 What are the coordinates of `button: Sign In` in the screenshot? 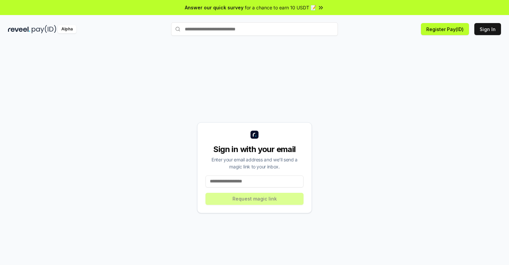 It's located at (488, 29).